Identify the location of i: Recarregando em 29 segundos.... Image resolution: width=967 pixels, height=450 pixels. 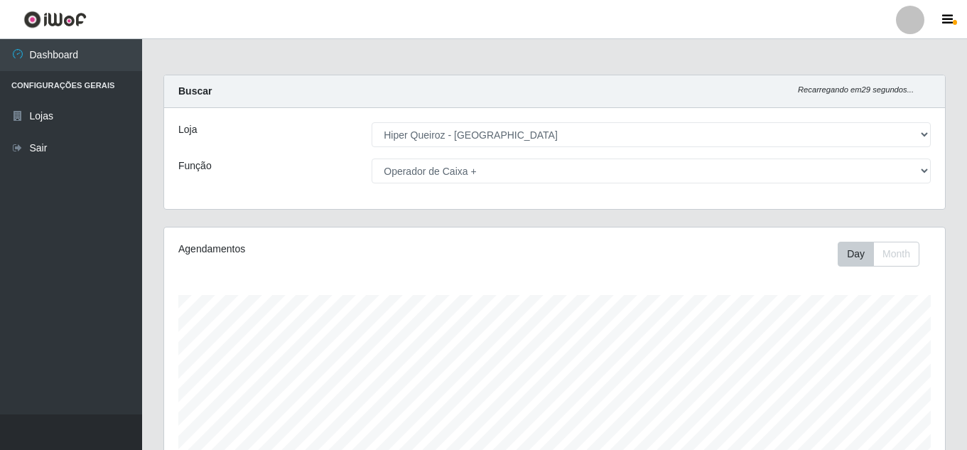
(855, 89).